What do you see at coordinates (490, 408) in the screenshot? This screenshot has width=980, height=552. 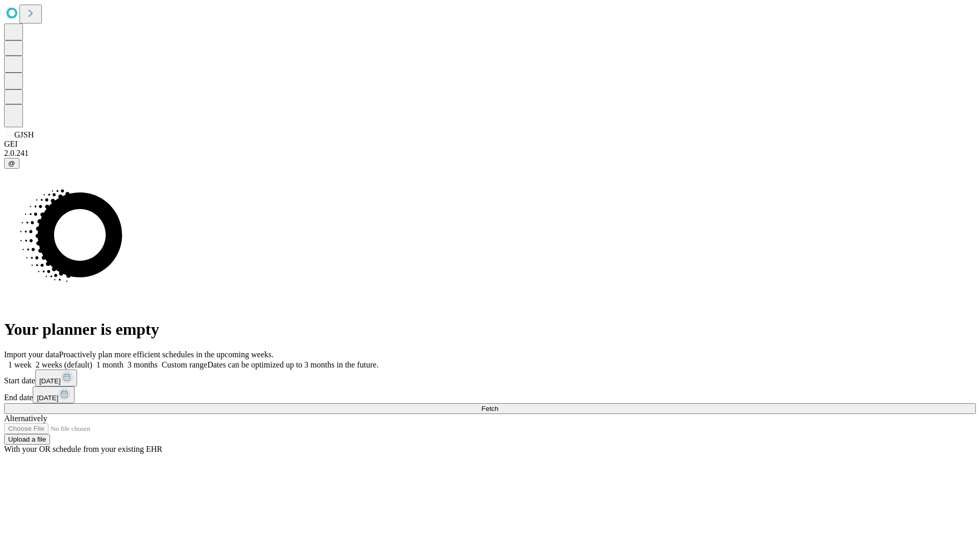 I see `span: Fetch` at bounding box center [490, 408].